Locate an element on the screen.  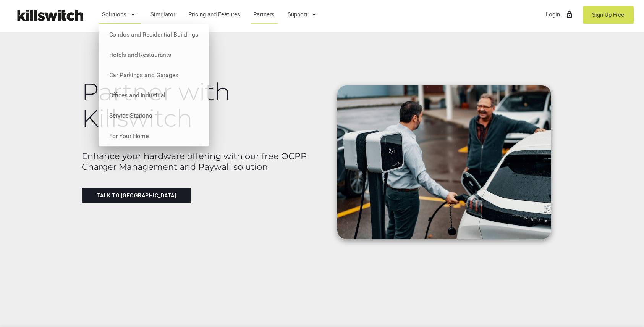
a: Pricing and Features is located at coordinates (214, 15).